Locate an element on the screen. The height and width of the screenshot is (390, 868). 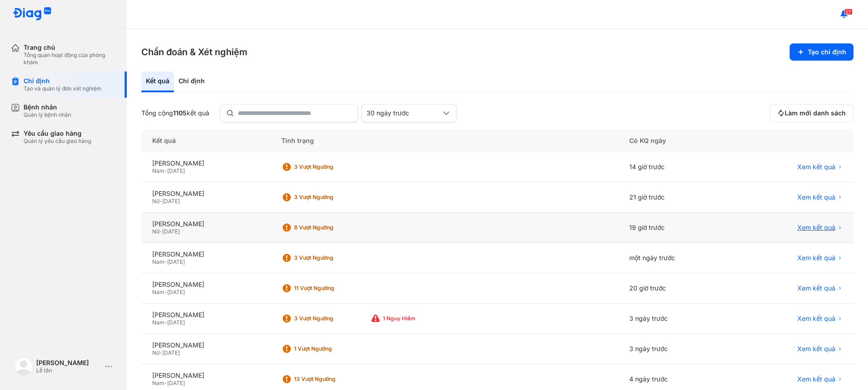
div: Tổng cộng kết quả is located at coordinates (175, 113).